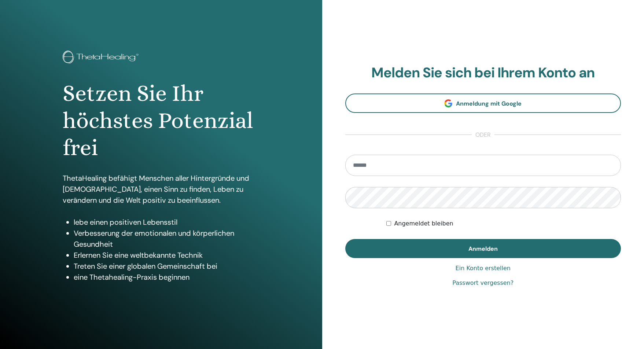  Describe the element at coordinates (423, 224) in the screenshot. I see `label: Angemeldet bleiben` at that location.